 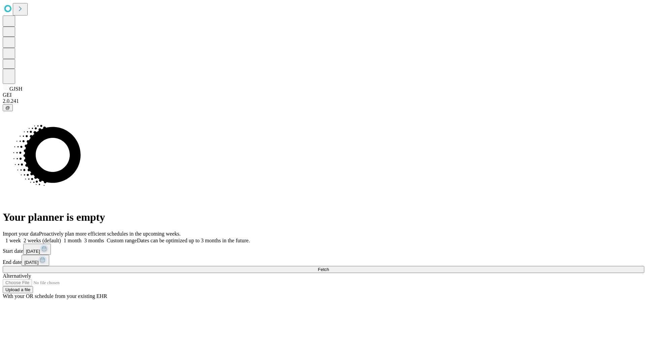 I want to click on div: Start date, so click(x=324, y=249).